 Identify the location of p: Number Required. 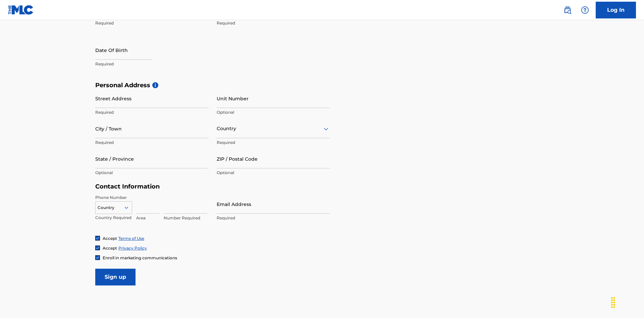
(185, 218).